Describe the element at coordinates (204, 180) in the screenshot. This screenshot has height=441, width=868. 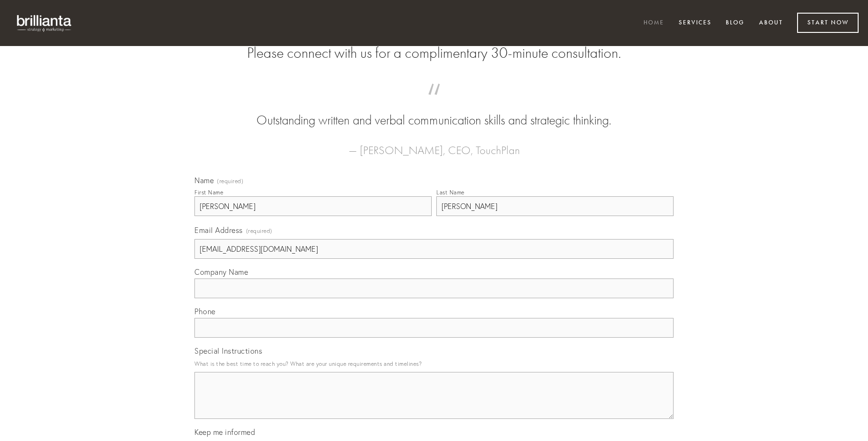
I see `span: Name` at that location.